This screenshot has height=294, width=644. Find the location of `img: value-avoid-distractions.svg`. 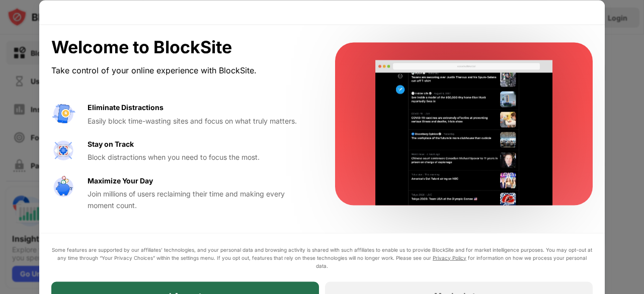

img: value-avoid-distractions.svg is located at coordinates (64, 114).